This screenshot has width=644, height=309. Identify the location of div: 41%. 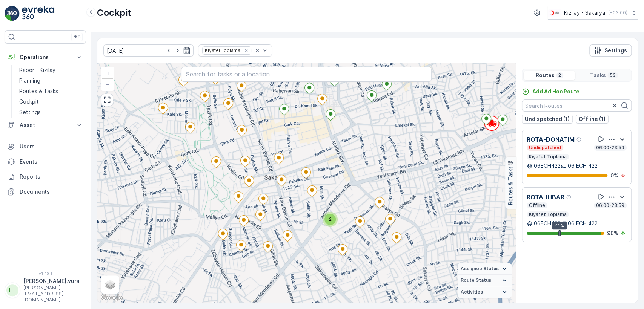
(559, 226).